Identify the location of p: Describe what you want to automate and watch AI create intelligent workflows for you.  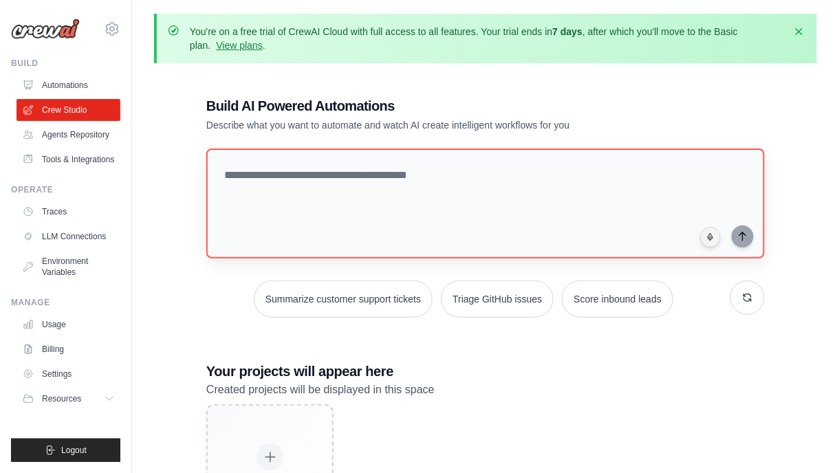
(437, 125).